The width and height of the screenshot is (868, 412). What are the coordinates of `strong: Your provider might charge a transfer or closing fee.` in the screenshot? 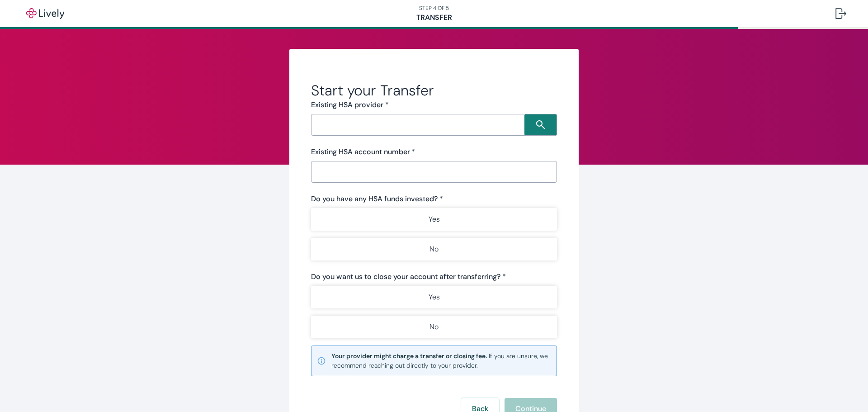 It's located at (409, 356).